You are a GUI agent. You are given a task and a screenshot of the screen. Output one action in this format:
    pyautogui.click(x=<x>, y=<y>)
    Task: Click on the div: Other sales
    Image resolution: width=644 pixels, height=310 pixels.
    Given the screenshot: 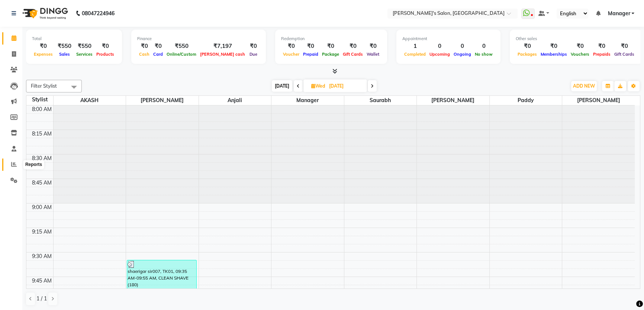 What is the action you would take?
    pyautogui.click(x=576, y=39)
    